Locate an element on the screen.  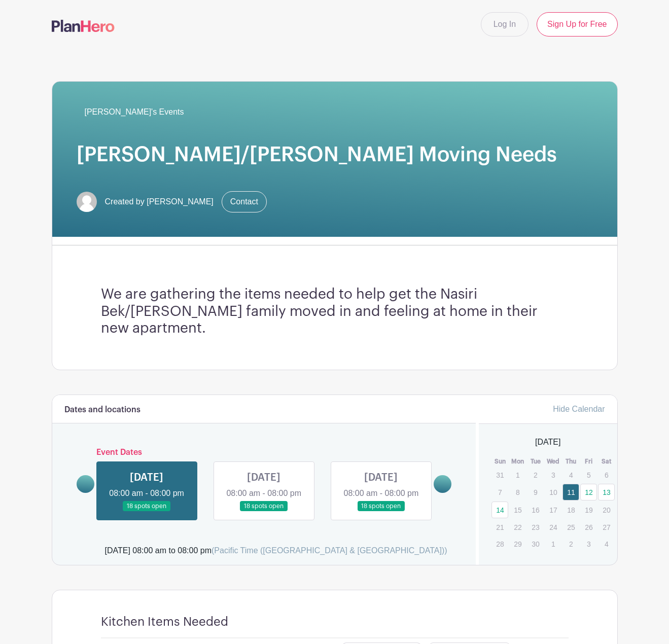
p: 6 is located at coordinates (606, 474).